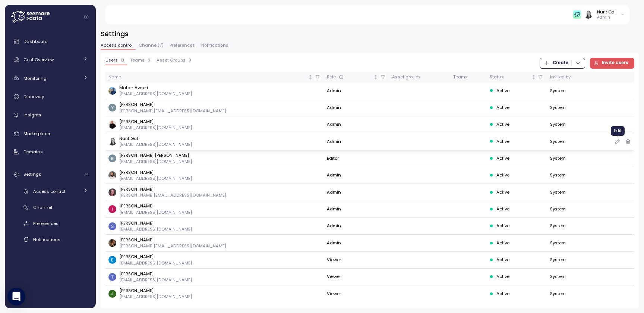  What do you see at coordinates (36, 133) in the screenshot?
I see `span: Marketplace` at bounding box center [36, 133].